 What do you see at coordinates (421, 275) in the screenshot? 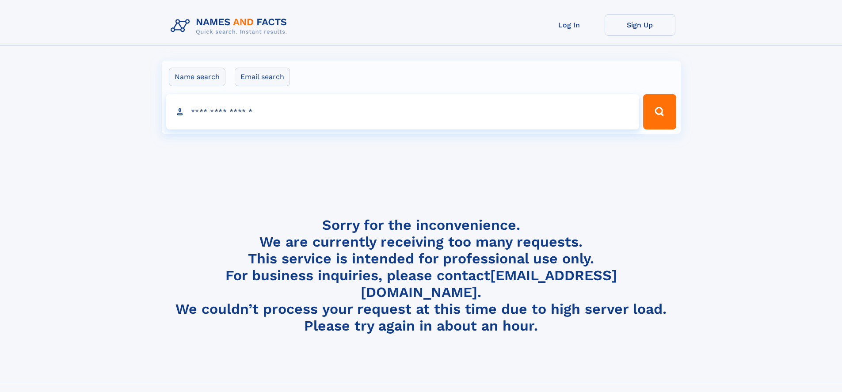
I see `h4: Sorry for the inconvenience. We are currently receiving too many requests. This service is intend...` at bounding box center [421, 275].